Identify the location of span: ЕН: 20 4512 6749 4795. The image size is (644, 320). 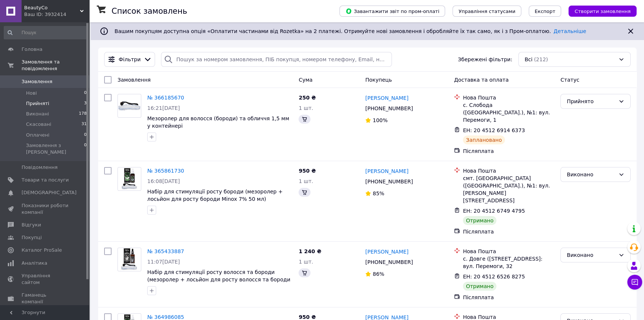
(494, 211).